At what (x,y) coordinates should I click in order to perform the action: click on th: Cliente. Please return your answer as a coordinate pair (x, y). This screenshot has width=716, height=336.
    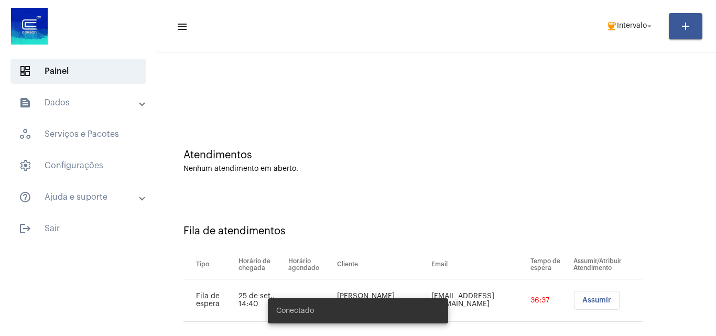
    Looking at the image, I should click on (381, 265).